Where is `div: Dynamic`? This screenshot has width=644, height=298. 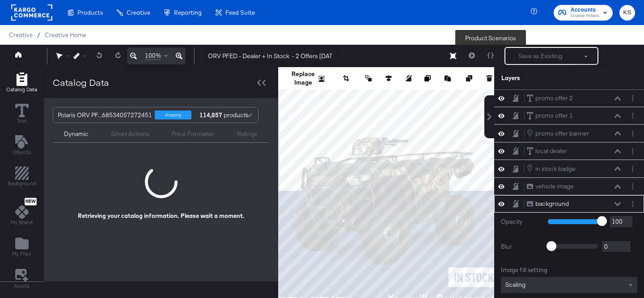 div: Dynamic is located at coordinates (76, 134).